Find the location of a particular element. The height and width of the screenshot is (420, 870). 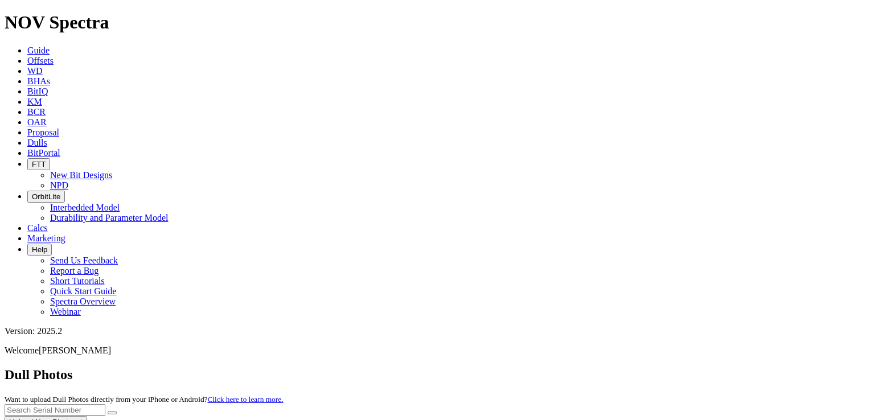

a: Short Tutorials is located at coordinates (77, 281).